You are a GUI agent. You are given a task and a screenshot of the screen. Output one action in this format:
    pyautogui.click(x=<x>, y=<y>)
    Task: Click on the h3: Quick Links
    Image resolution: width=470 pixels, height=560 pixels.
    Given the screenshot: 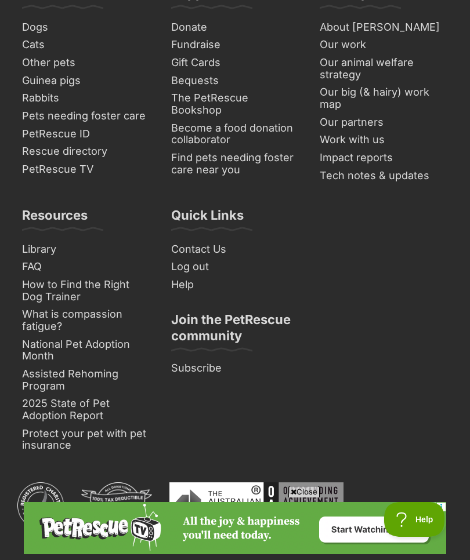 What is the action you would take?
    pyautogui.click(x=207, y=219)
    